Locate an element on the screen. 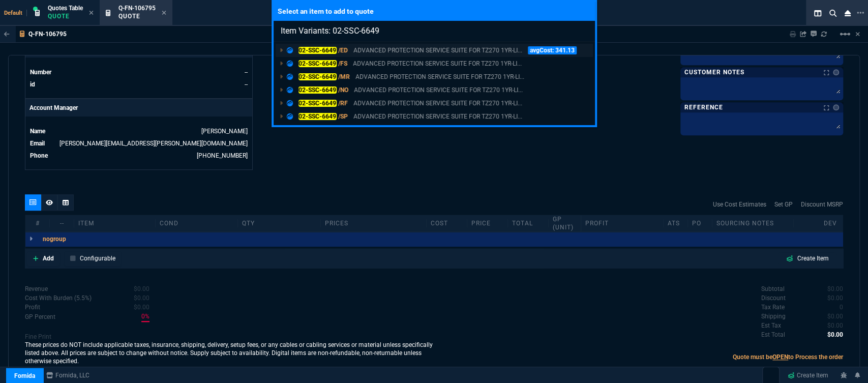 Image resolution: width=868 pixels, height=383 pixels. a: Create Item is located at coordinates (809, 376).